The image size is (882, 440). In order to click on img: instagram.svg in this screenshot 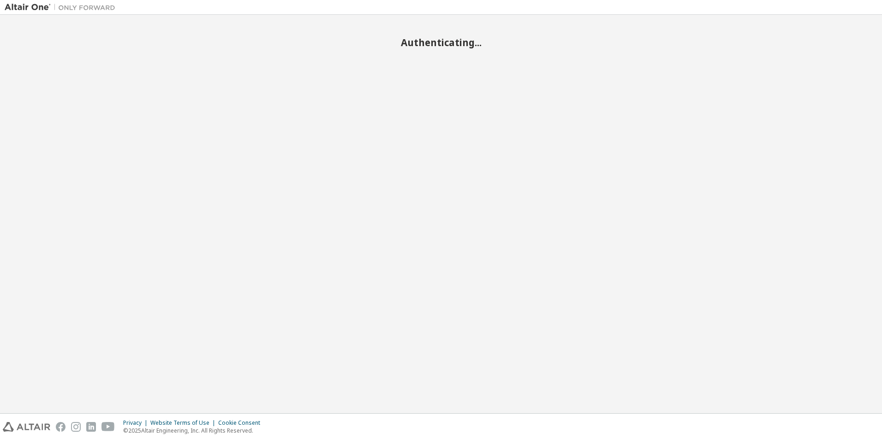, I will do `click(76, 427)`.